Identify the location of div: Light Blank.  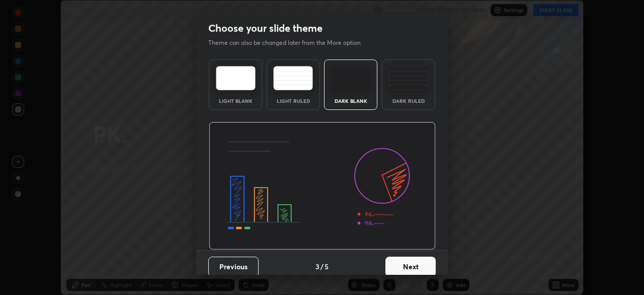
(235, 100).